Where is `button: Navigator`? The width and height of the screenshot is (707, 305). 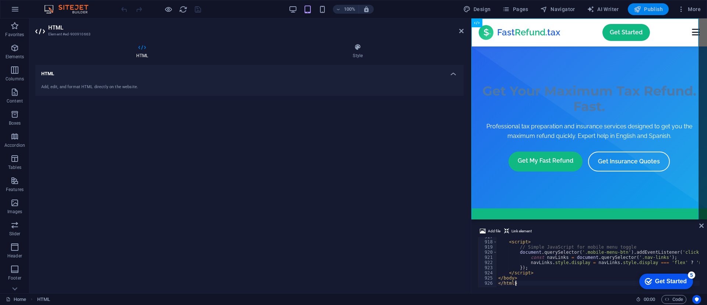 button: Navigator is located at coordinates (557, 9).